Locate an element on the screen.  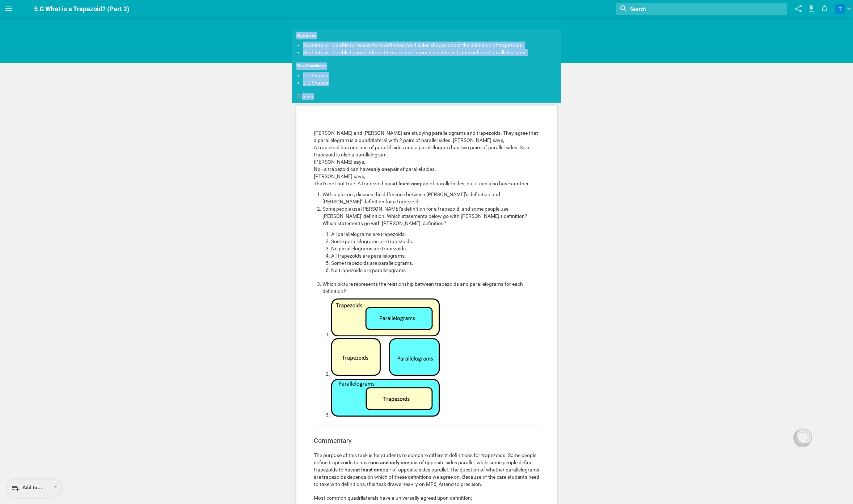
li: Students will be able to conclude on the correct relationship between trapezoids and parallelograms. is located at coordinates (430, 52).